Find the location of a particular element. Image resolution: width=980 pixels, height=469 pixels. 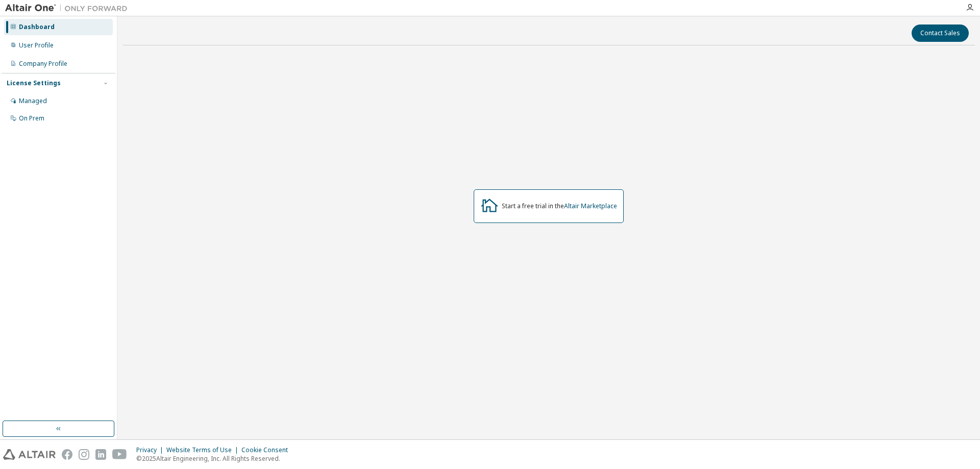

div: Start a free trial in the is located at coordinates (559, 206).